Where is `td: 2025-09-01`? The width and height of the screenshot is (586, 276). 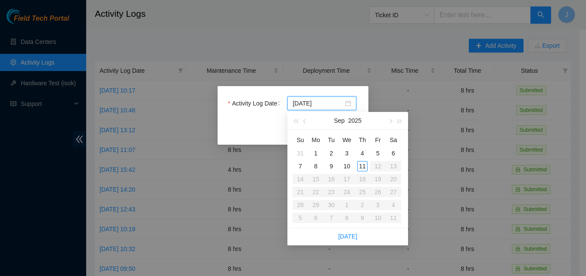 td: 2025-09-01 is located at coordinates (316, 153).